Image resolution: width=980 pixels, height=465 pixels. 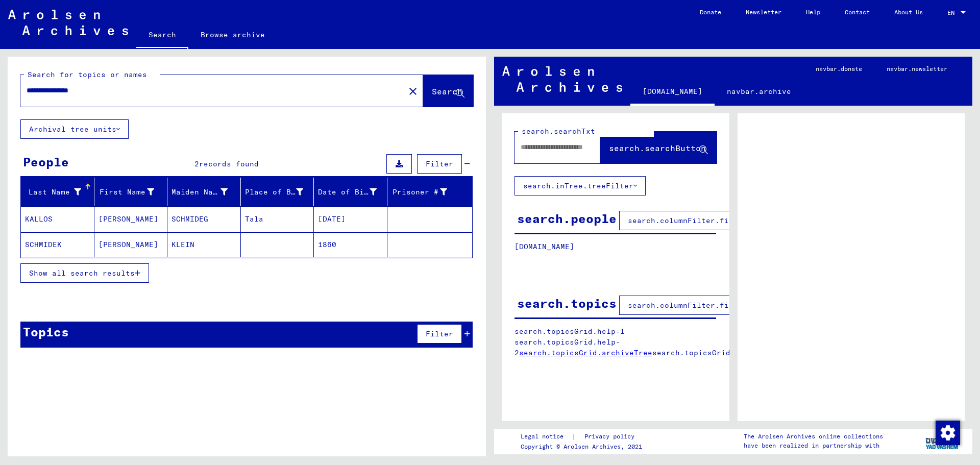 I want to click on mat-cell: 1860, so click(x=351, y=245).